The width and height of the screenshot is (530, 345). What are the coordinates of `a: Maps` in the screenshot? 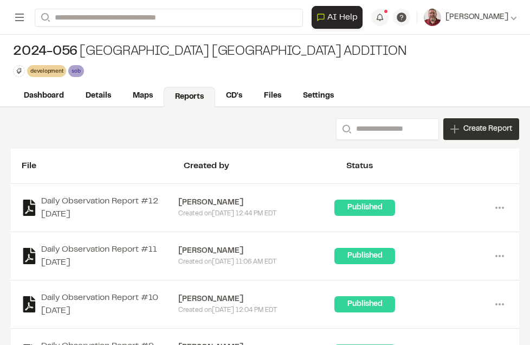 It's located at (143, 96).